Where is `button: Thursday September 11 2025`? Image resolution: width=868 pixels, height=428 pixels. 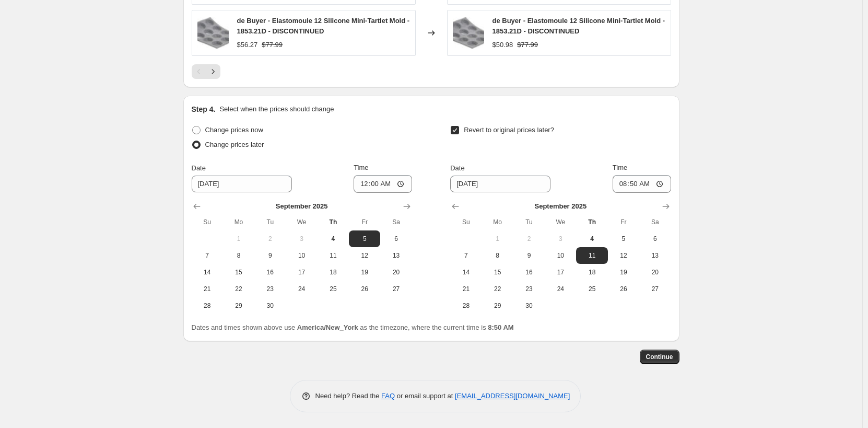
button: Thursday September 11 2025 is located at coordinates (592, 255).